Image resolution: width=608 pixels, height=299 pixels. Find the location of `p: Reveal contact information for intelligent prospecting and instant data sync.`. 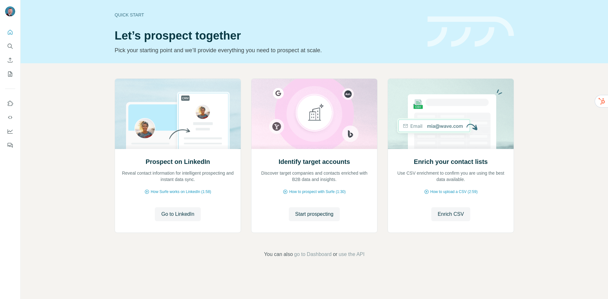

p: Reveal contact information for intelligent prospecting and instant data sync. is located at coordinates (178, 176).